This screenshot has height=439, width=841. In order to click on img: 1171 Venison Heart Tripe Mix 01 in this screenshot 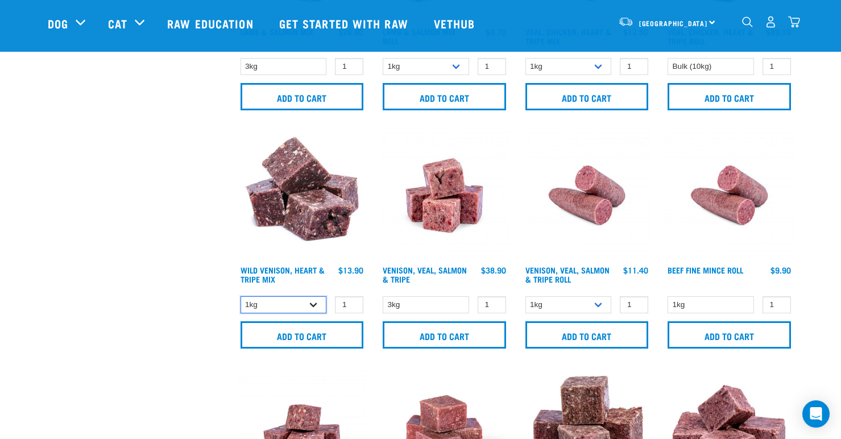, I will do `click(302, 195)`.